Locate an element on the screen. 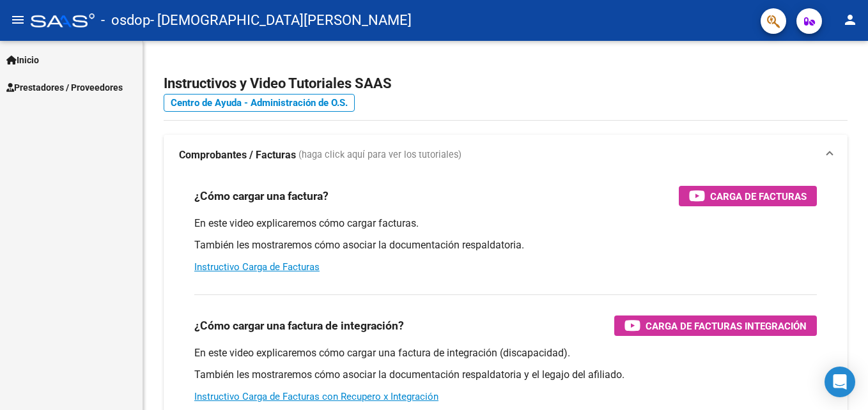 The width and height of the screenshot is (868, 410). mat-icon: menu is located at coordinates (18, 20).